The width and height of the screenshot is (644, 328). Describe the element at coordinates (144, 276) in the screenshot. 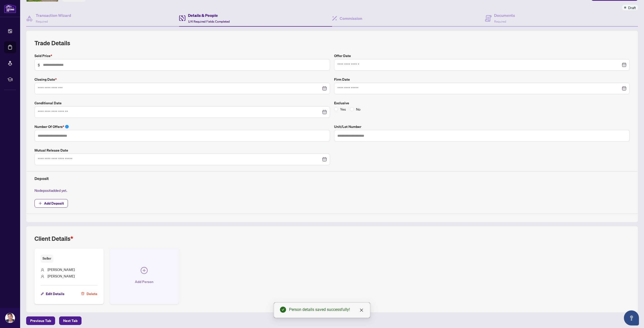

I see `button: Add Person` at that location.